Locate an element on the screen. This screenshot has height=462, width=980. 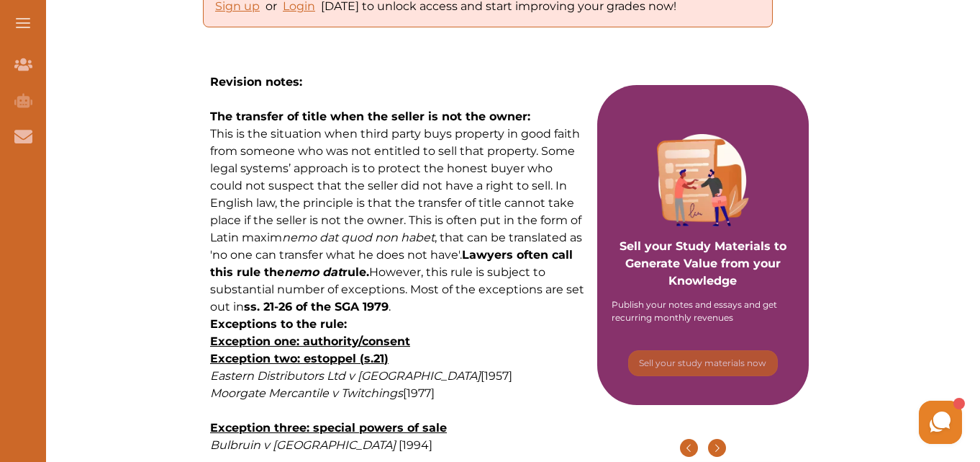
em: nemo dat is located at coordinates (313, 272).